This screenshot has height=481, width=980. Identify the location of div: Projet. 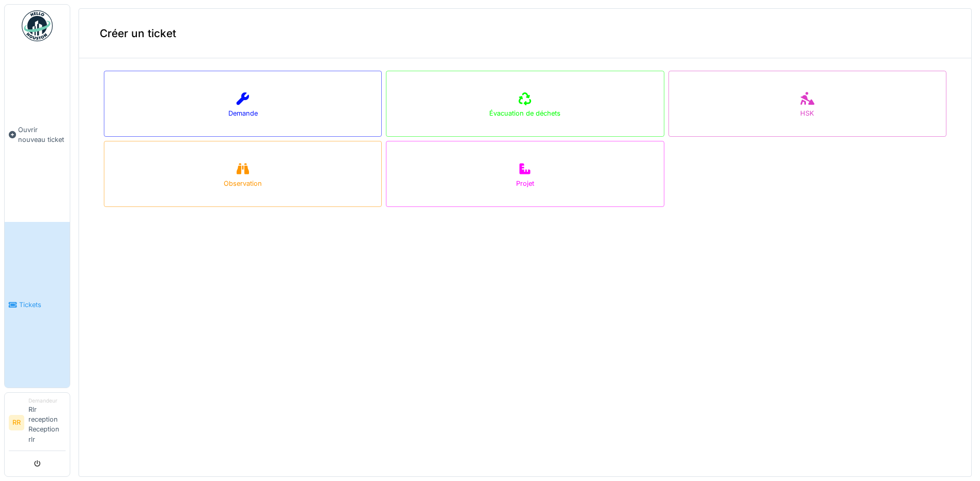
(525, 184).